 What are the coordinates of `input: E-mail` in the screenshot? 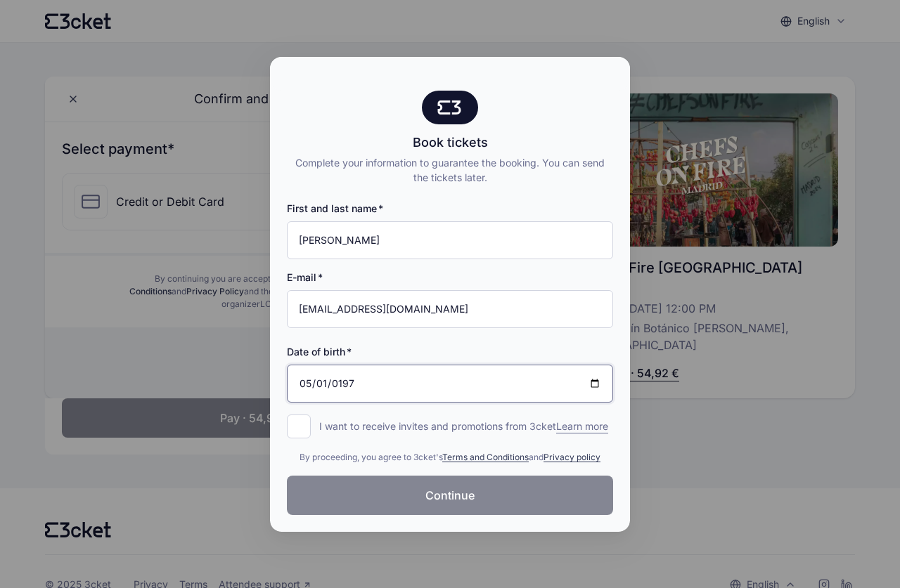 It's located at (450, 309).